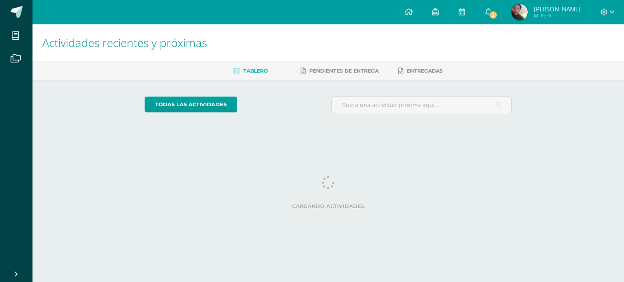  I want to click on img: 56fe14e4749bd968e18fba233df9ea39.png, so click(520, 12).